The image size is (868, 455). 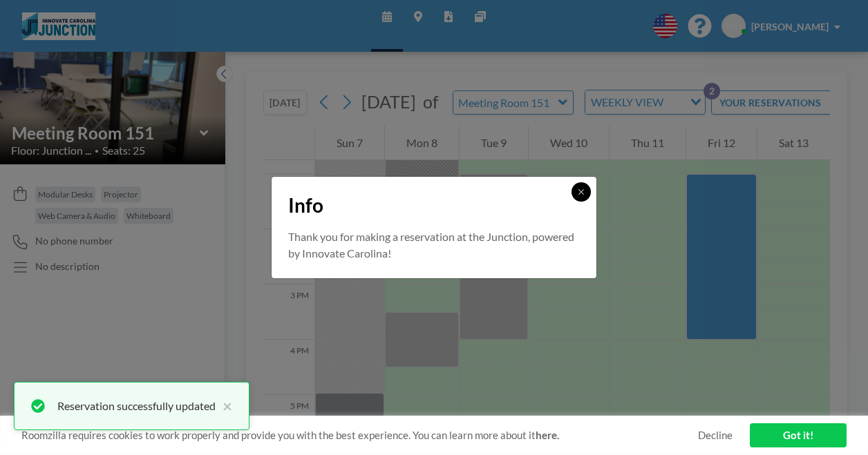 What do you see at coordinates (547, 435) in the screenshot?
I see `a: here.` at bounding box center [547, 435].